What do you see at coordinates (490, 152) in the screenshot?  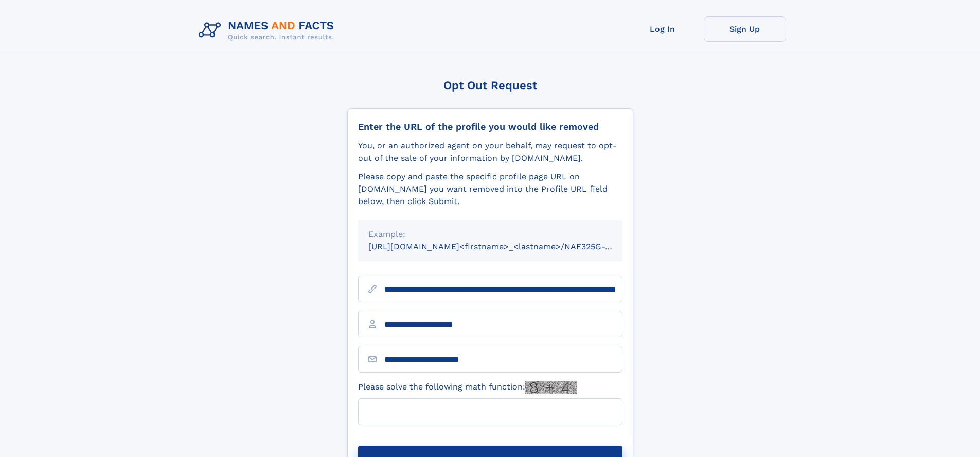 I see `div: You, or an authorized agent on your behalf, may request to opt-out of the sale of your informatio...` at bounding box center [490, 152].